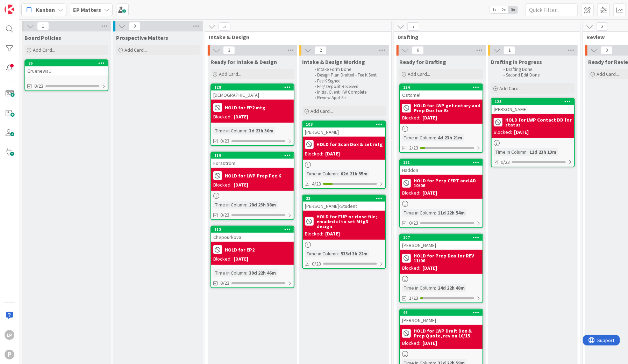 This screenshot has height=364, width=628. I want to click on div: Haddon, so click(441, 170).